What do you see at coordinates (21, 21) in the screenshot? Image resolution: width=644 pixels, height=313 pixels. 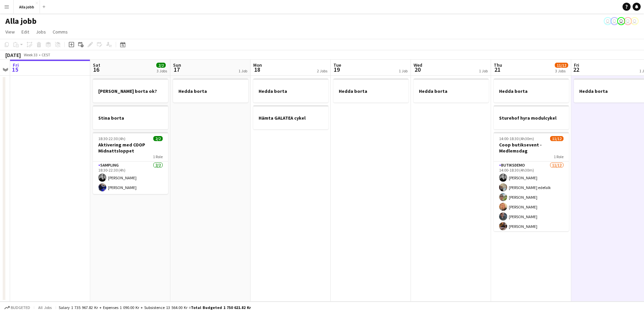 I see `h1: Alla jobb` at bounding box center [21, 21].